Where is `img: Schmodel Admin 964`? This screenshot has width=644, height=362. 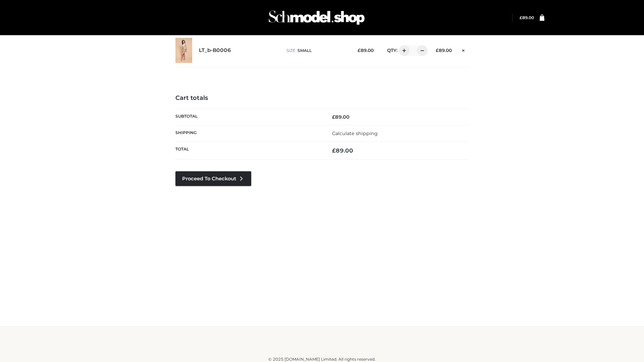
img: Schmodel Admin 964 is located at coordinates (317, 17).